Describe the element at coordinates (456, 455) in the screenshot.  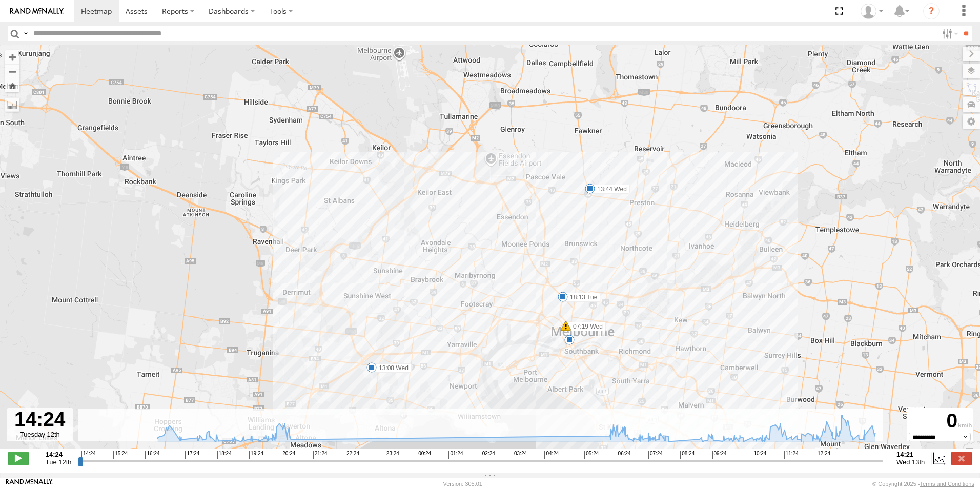
I see `span: 01:24` at that location.